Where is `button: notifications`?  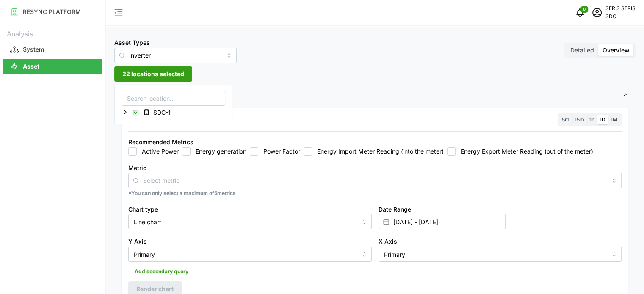 button: notifications is located at coordinates (580, 13).